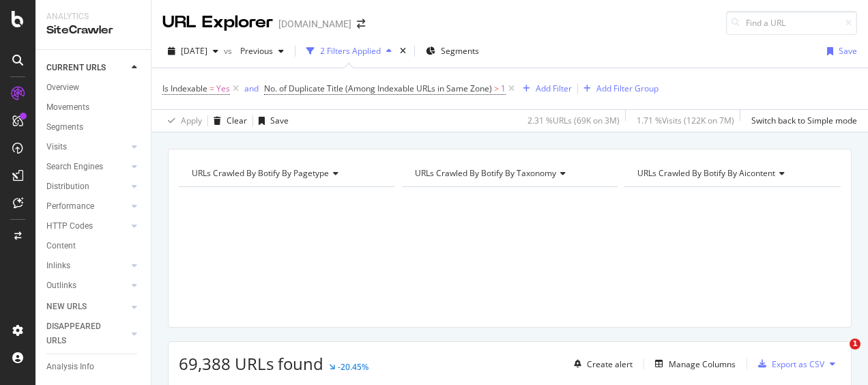 This screenshot has height=385, width=868. Describe the element at coordinates (87, 334) in the screenshot. I see `a: DISAPPEARED URLS` at that location.